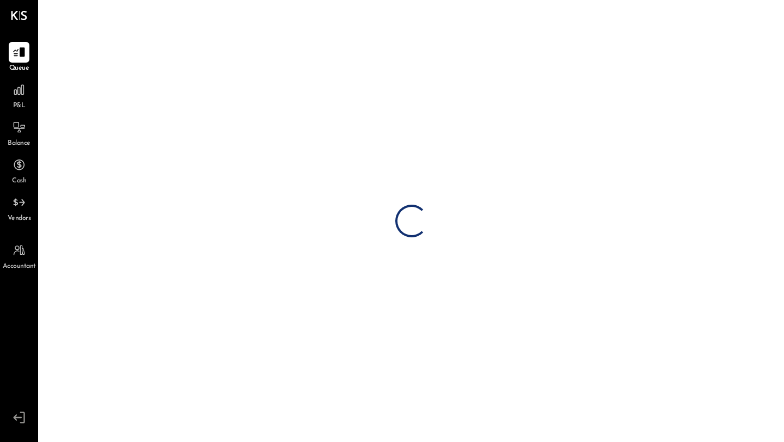 The height and width of the screenshot is (442, 784). I want to click on span: Queue, so click(19, 69).